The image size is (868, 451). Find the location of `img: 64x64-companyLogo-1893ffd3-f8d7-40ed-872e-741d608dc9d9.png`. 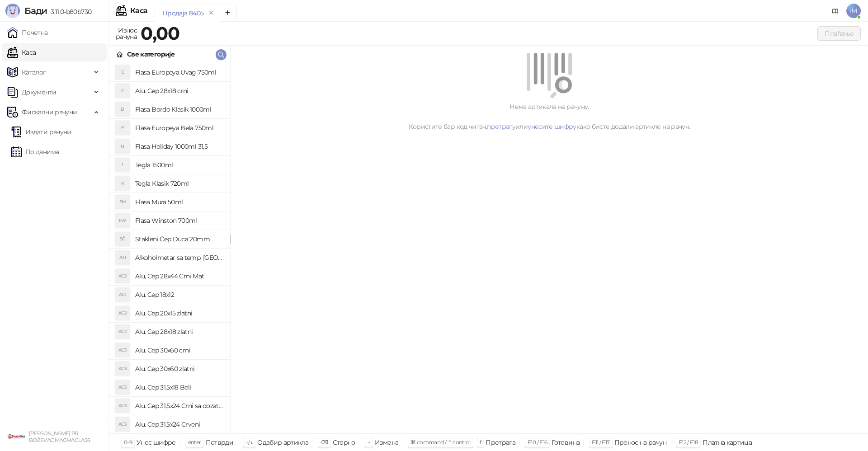

img: 64x64-companyLogo-1893ffd3-f8d7-40ed-872e-741d608dc9d9.png is located at coordinates (16, 437).